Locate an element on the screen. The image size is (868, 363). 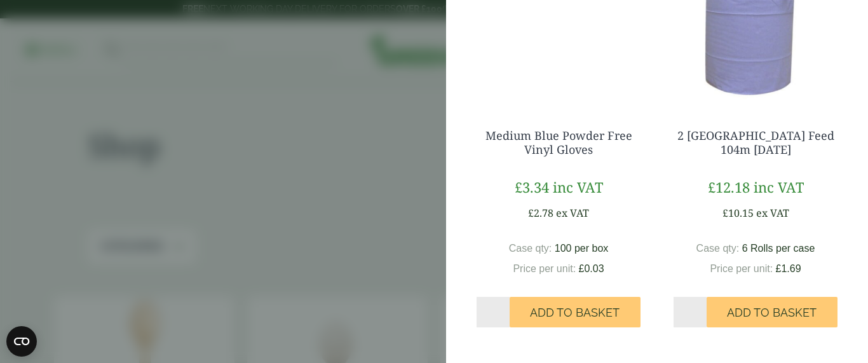
button: Open CMP widget is located at coordinates (21, 342).